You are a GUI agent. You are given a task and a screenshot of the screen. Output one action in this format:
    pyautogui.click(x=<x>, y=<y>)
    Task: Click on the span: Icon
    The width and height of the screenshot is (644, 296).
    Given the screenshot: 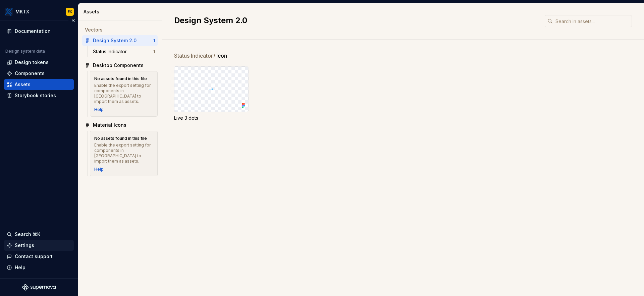 What is the action you would take?
    pyautogui.click(x=222, y=56)
    